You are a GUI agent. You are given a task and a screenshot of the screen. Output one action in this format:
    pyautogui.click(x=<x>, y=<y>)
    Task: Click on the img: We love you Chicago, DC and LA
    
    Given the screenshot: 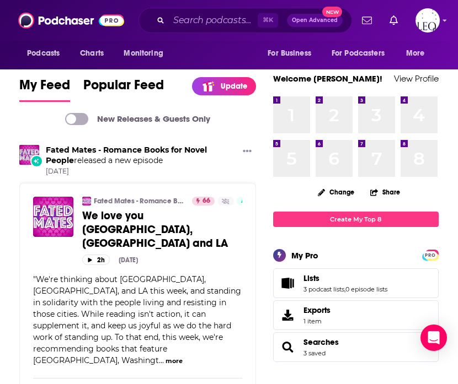 What is the action you would take?
    pyautogui.click(x=53, y=217)
    